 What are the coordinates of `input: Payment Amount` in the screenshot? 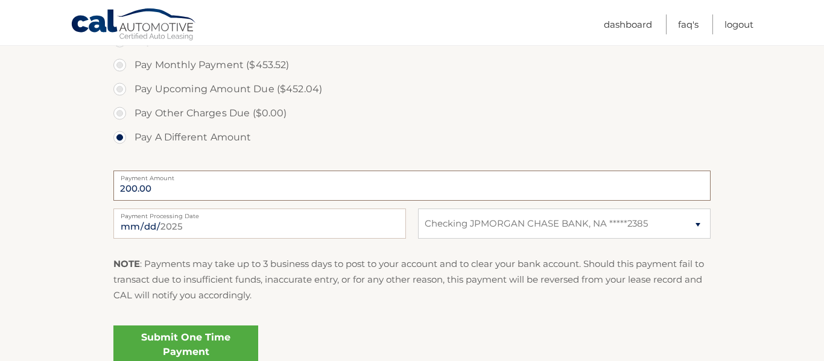 It's located at (412, 186).